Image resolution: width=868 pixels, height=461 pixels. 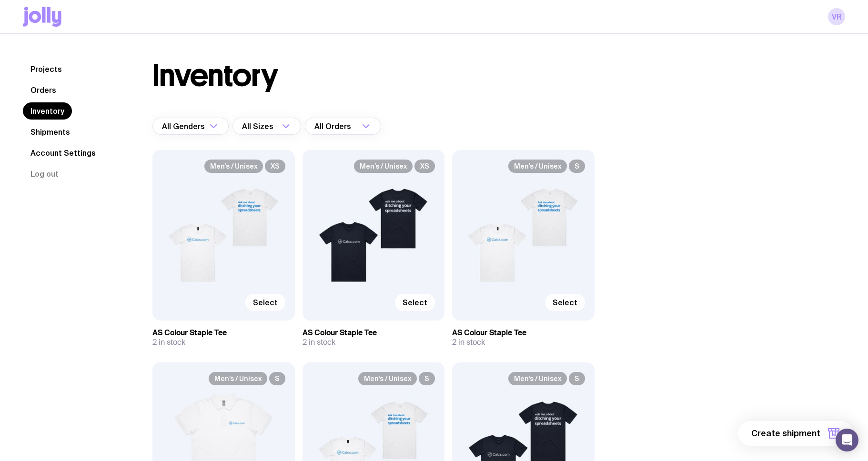 I want to click on a: Projects, so click(x=46, y=69).